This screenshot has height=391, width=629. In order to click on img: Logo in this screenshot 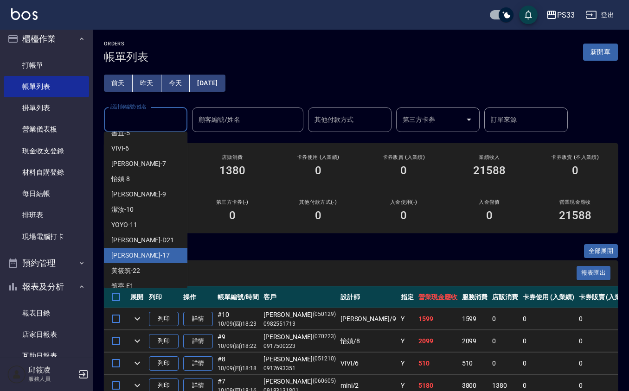, I will do `click(24, 14)`.